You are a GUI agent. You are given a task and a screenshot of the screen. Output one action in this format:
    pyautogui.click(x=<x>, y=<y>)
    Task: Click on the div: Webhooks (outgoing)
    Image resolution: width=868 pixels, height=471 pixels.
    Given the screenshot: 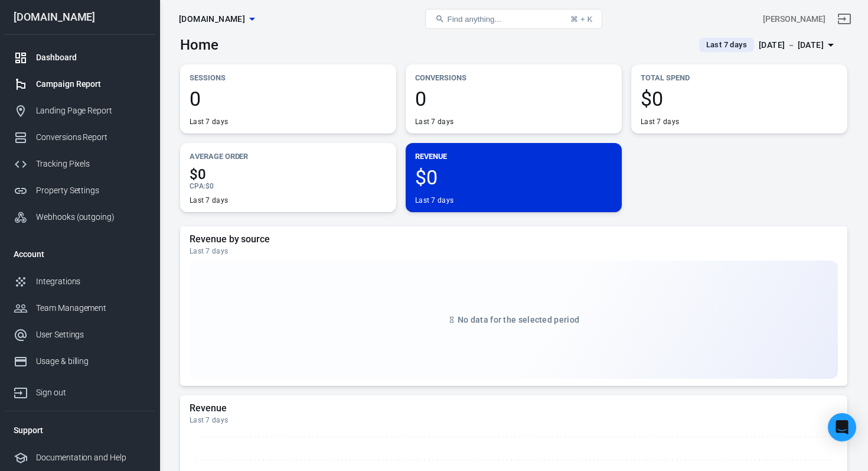 What is the action you would take?
    pyautogui.click(x=91, y=217)
    